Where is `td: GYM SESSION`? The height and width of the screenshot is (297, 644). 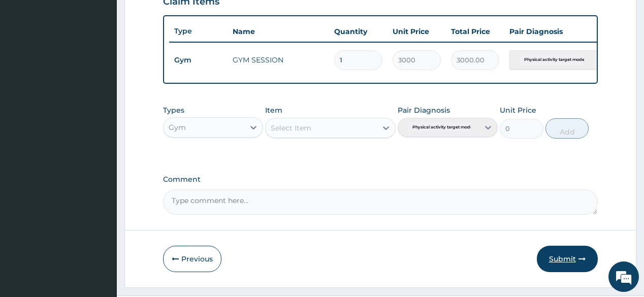 td: GYM SESSION is located at coordinates (279, 60).